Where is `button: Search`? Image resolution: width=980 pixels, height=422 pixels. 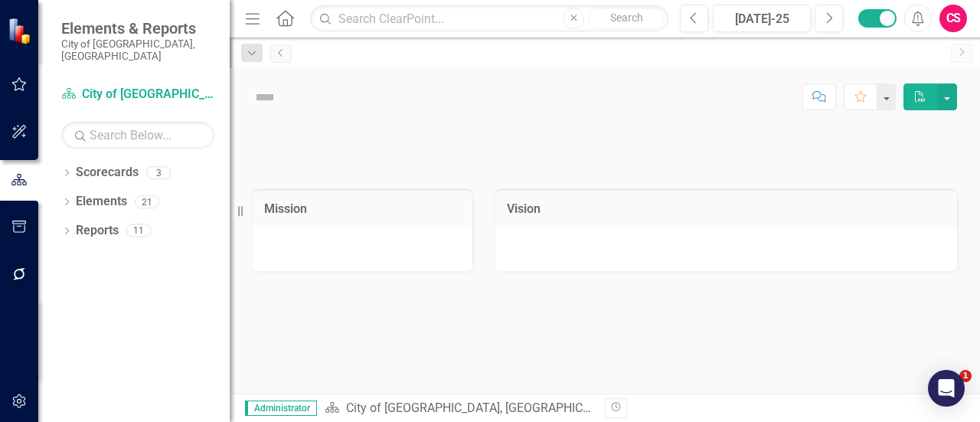
button: Search is located at coordinates (627, 18).